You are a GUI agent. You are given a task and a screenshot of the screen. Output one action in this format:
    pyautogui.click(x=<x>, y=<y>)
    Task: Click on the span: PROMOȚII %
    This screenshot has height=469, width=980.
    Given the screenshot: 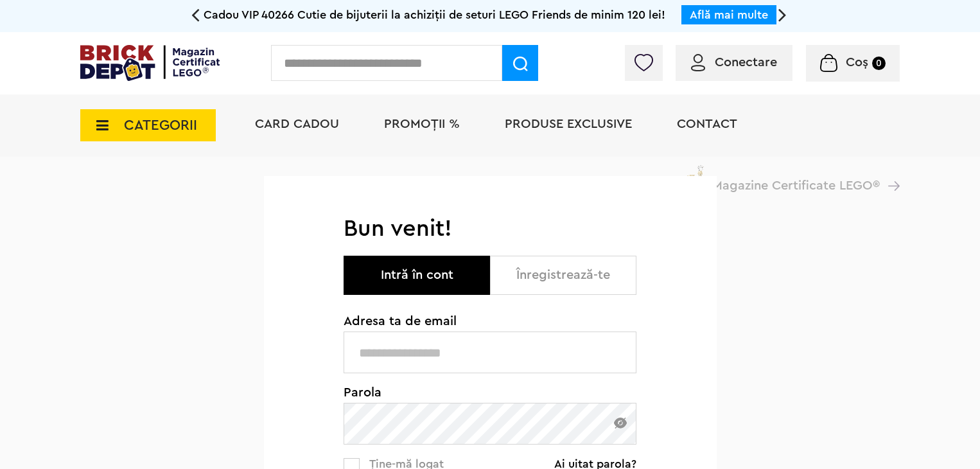 What is the action you would take?
    pyautogui.click(x=422, y=124)
    